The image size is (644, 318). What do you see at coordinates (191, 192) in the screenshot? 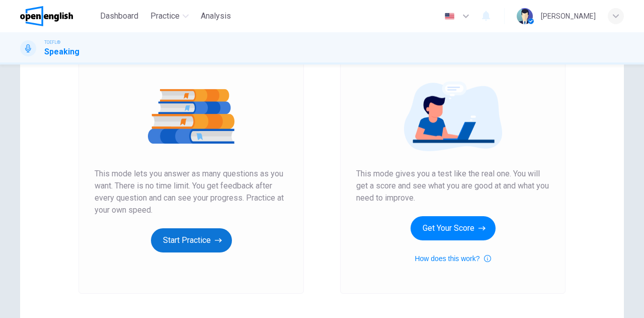
I see `span: This mode lets you answer as many questions as you want. There is no time limit. You get feedback...` at bounding box center [191, 192].